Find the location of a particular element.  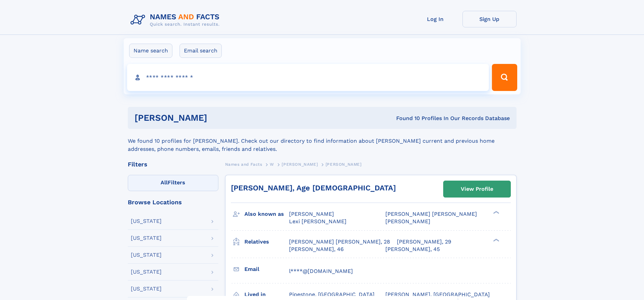

a: Names and Facts is located at coordinates (244, 164).